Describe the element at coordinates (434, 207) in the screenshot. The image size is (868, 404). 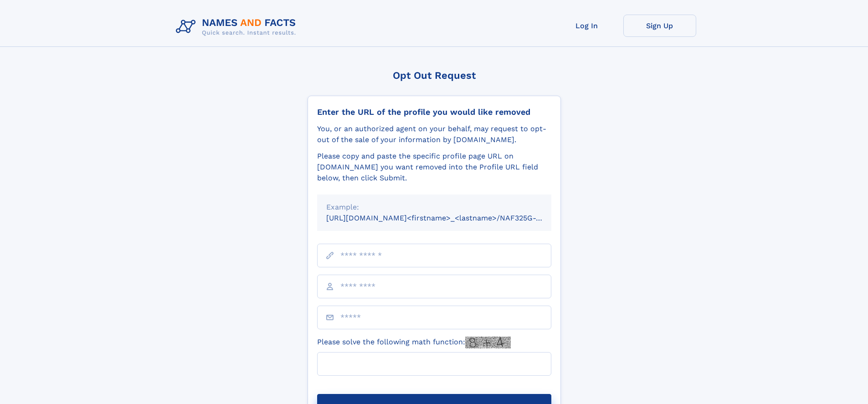
I see `div: Example:` at that location.